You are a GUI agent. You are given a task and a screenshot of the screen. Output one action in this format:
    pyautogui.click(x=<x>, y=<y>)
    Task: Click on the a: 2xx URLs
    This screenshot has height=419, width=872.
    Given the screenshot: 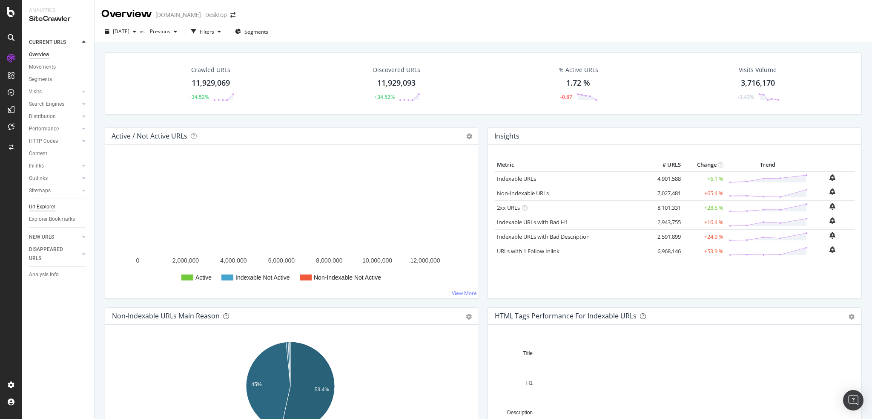 What is the action you would take?
    pyautogui.click(x=509, y=207)
    